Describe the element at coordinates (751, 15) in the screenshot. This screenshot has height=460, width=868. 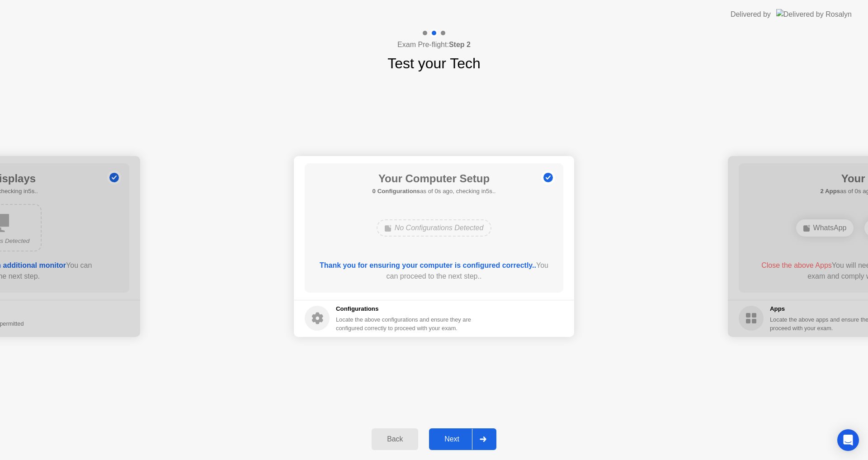
I see `div: Delivered by` at that location.